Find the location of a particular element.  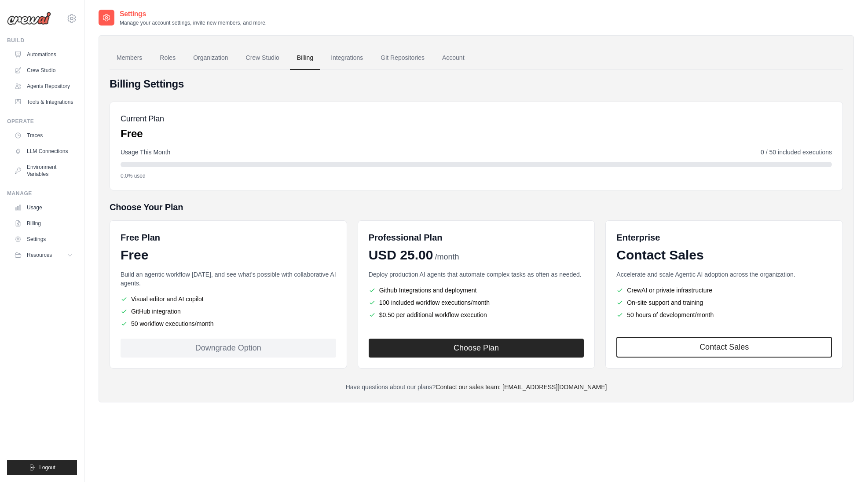

a: LLM Connections is located at coordinates (43, 151).